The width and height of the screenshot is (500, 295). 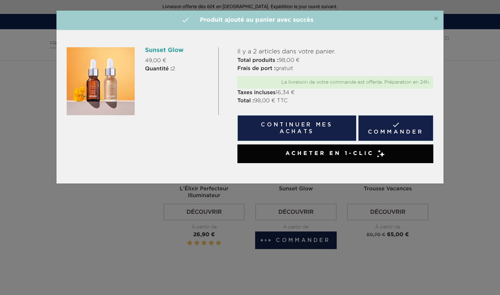 I want to click on img: Sunset glow- un teint éclatant, so click(x=101, y=81).